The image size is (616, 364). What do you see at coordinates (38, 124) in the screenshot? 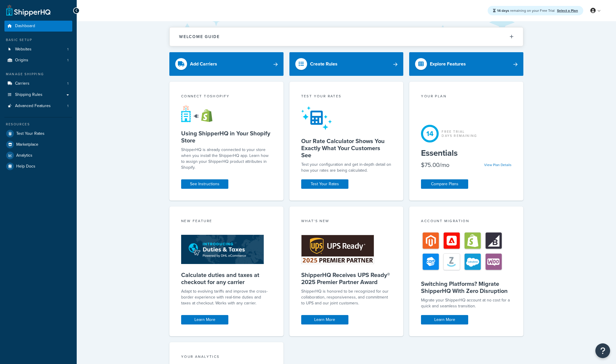
I see `div: Resources` at bounding box center [38, 124].